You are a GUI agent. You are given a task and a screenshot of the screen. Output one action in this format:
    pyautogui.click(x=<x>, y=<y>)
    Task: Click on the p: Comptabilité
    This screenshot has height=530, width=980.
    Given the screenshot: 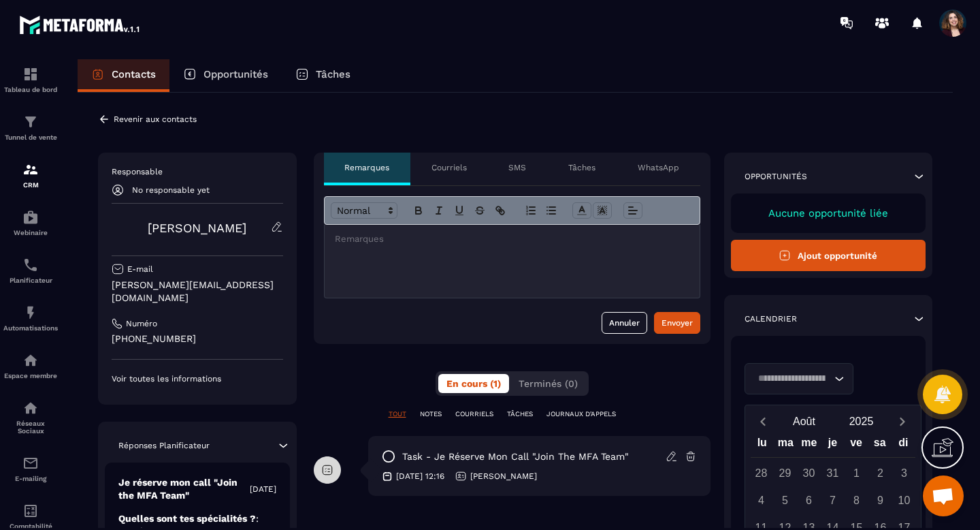 What is the action you would take?
    pyautogui.click(x=31, y=526)
    